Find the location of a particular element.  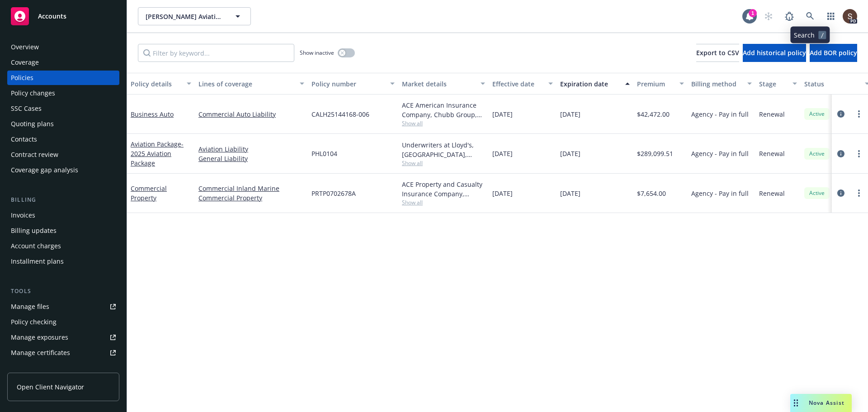

div: ACE Property and Casualty Insurance Company, Chubb Group, The ABC Program is located at coordinates (444, 189).